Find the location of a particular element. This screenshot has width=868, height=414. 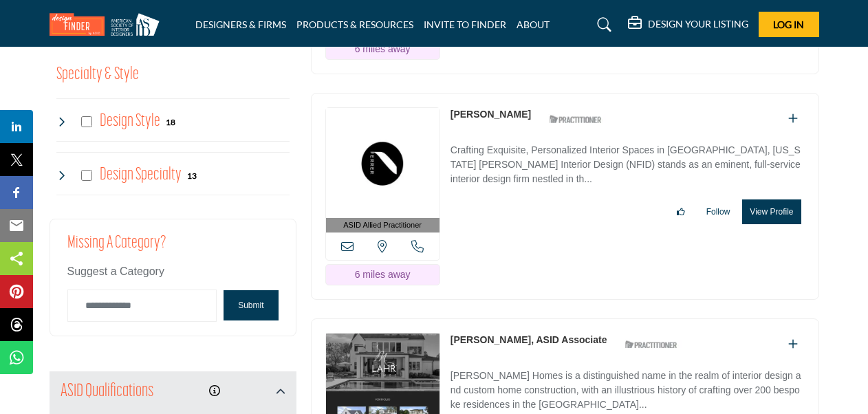

a: Search is located at coordinates (602, 25).